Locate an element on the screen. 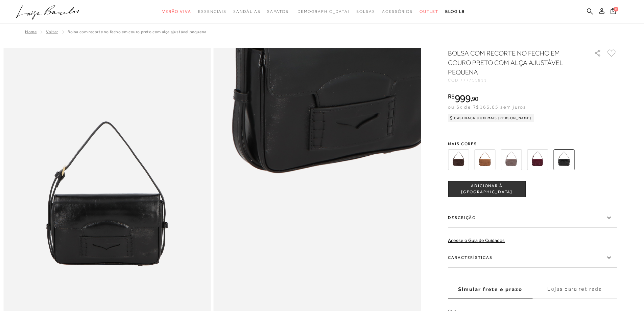 The image size is (644, 311). span: 90 is located at coordinates (475, 98).